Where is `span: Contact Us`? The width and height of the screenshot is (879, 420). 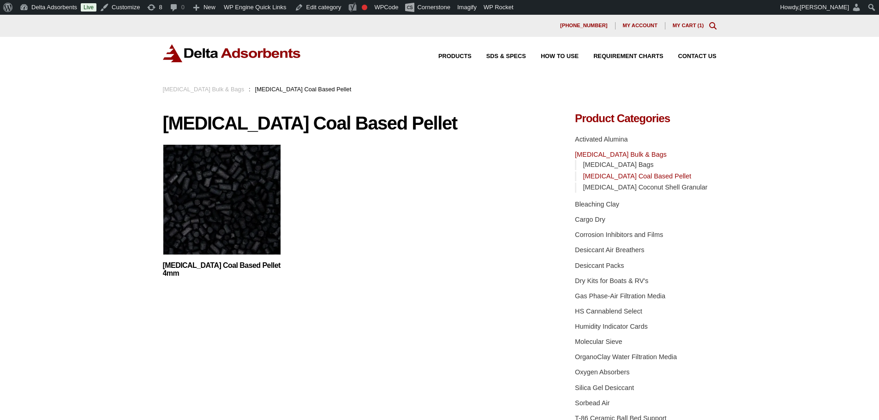 span: Contact Us is located at coordinates (697, 56).